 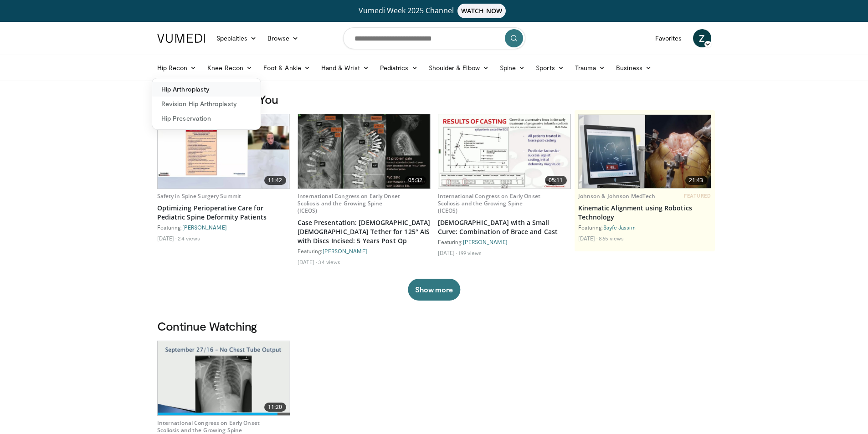 What do you see at coordinates (702, 38) in the screenshot?
I see `span: Z` at bounding box center [702, 38].